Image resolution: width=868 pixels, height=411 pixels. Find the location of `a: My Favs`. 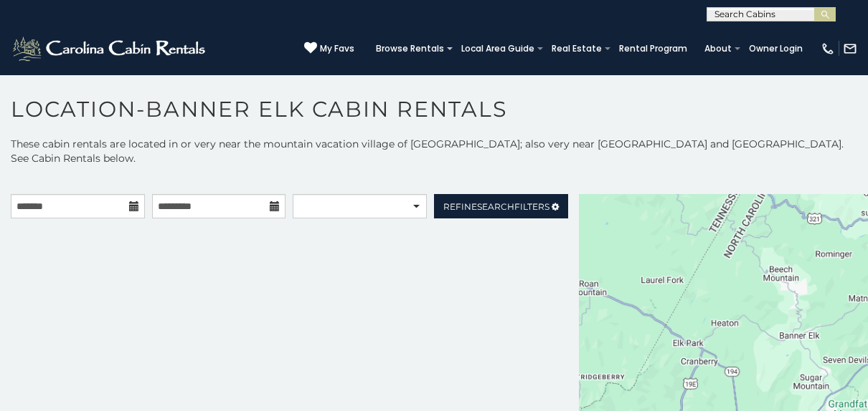

a: My Favs is located at coordinates (329, 49).